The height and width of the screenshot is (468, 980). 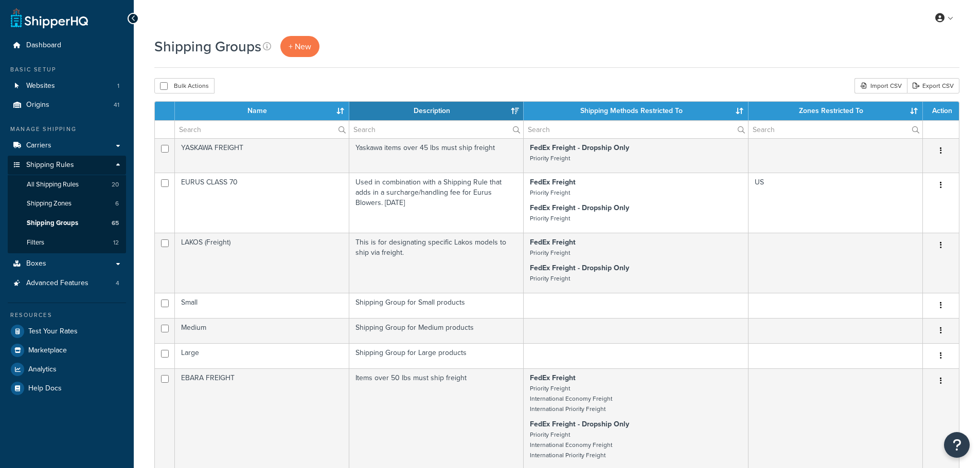 What do you see at coordinates (957, 445) in the screenshot?
I see `button: Open Resource Center` at bounding box center [957, 445].